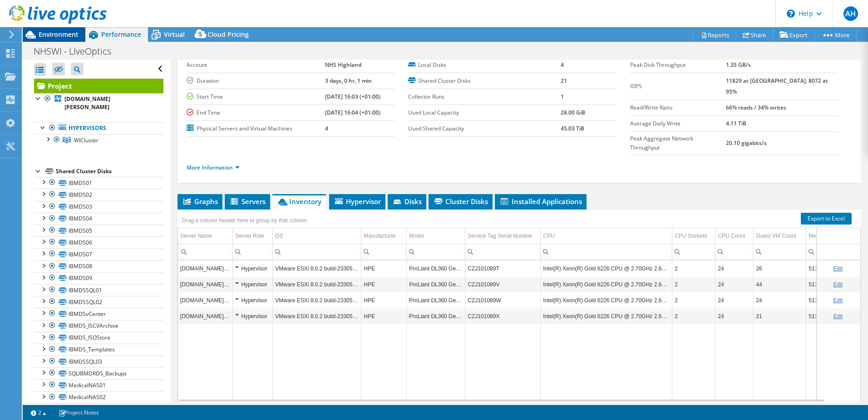 The image size is (868, 420). I want to click on td: Column OS, Filter cell, so click(317, 251).